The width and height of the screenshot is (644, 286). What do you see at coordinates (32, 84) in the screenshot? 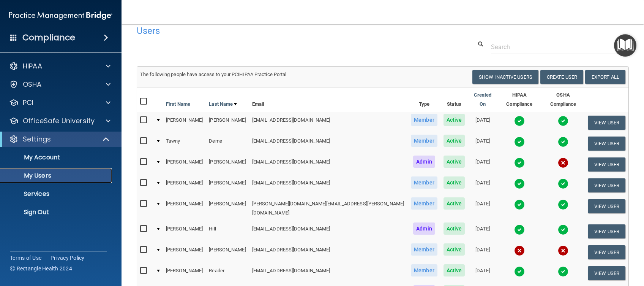
I see `p: OSHA` at bounding box center [32, 84].